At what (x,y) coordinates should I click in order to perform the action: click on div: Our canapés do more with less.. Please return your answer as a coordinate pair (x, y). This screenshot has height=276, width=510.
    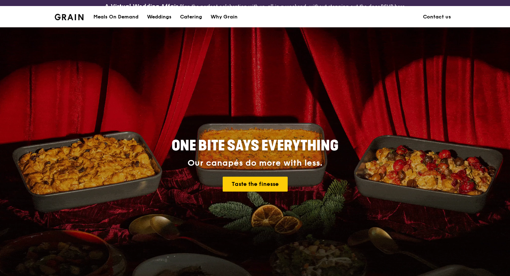
    Looking at the image, I should click on (255, 163).